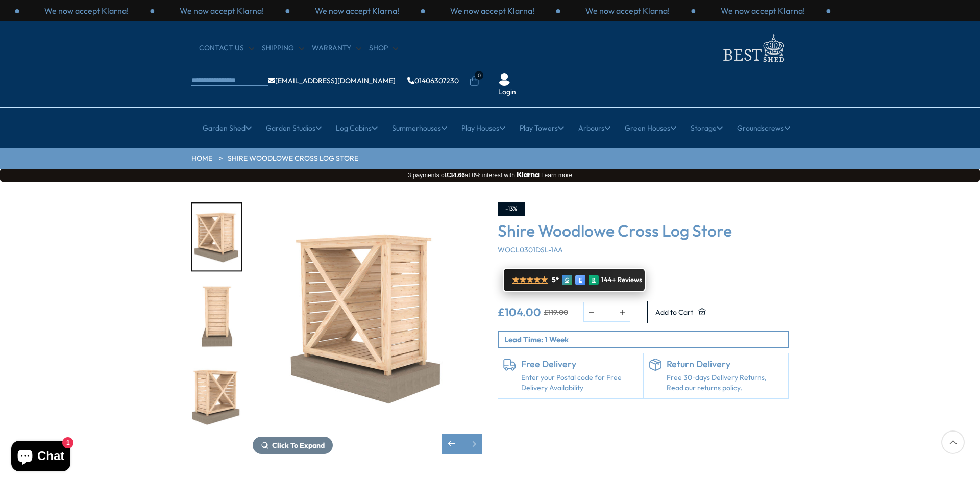 The image size is (980, 482). Describe the element at coordinates (674, 313) in the screenshot. I see `span: Add to Cart` at that location.